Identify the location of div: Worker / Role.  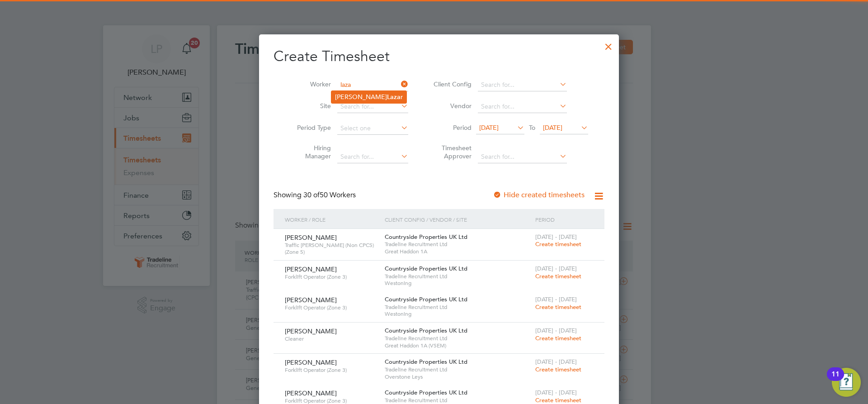
(332, 219).